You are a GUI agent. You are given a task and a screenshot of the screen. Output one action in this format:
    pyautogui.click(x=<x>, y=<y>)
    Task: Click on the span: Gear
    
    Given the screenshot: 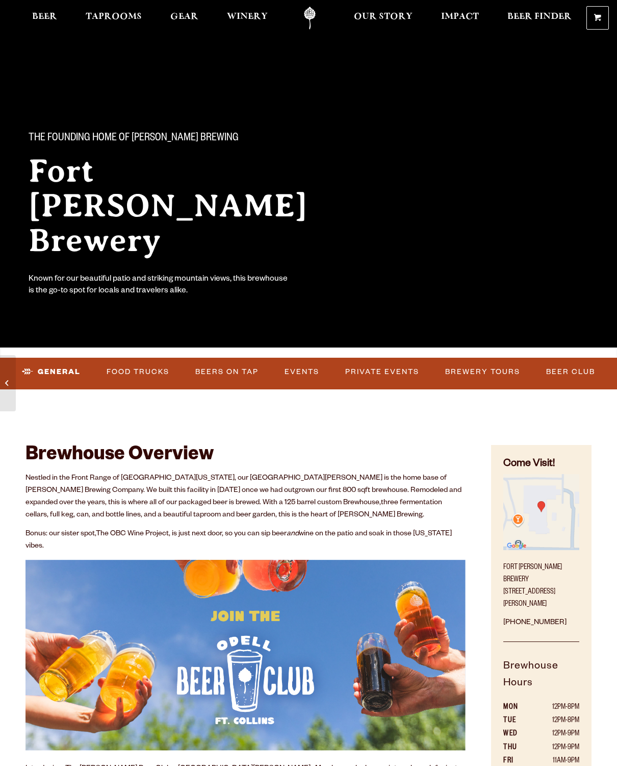 What is the action you would take?
    pyautogui.click(x=184, y=17)
    